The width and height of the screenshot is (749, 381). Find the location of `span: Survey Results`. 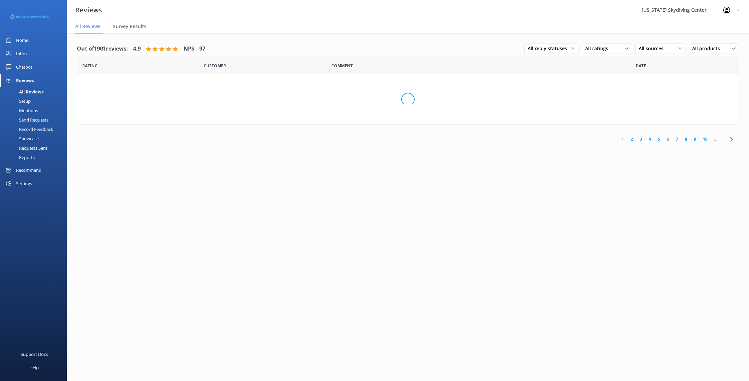

span: Survey Results is located at coordinates (130, 26).